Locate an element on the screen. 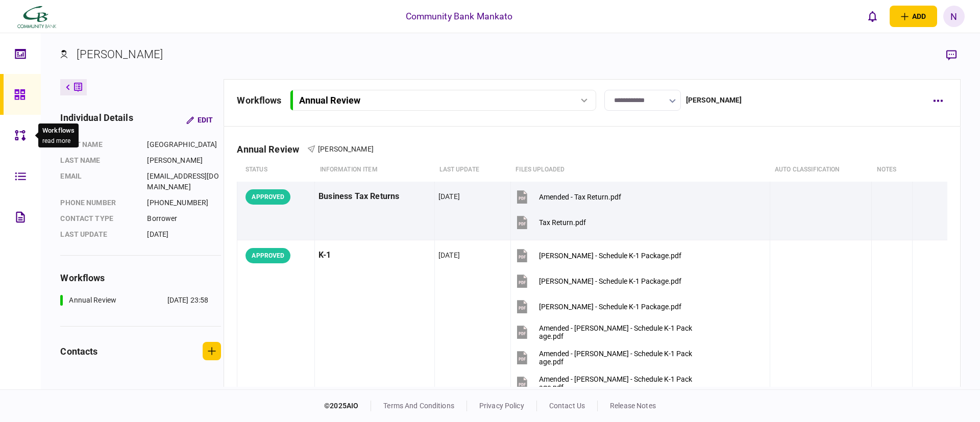  th: last update is located at coordinates (472, 170).